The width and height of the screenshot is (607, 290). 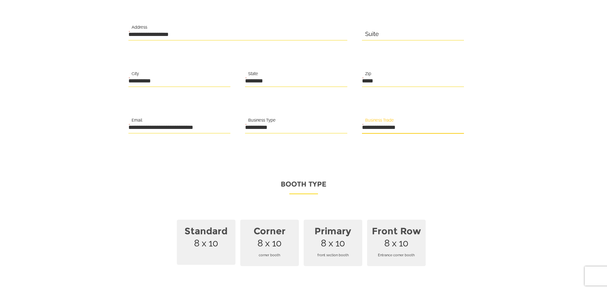 I want to click on textarea: Type your message and click 'Submit', so click(x=62, y=144).